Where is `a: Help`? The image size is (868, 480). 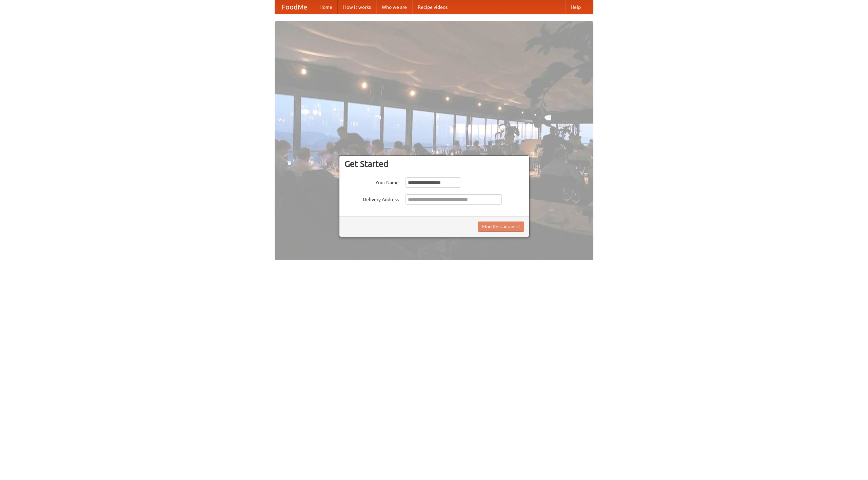
a: Help is located at coordinates (576, 7).